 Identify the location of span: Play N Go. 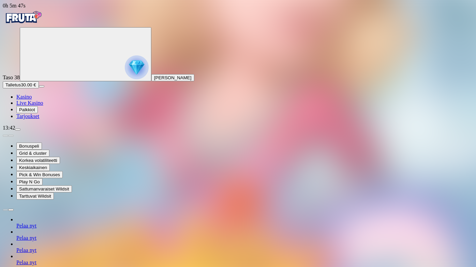
(29, 182).